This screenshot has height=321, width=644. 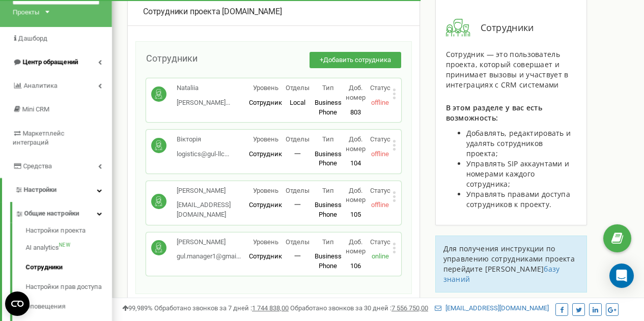 What do you see at coordinates (359, 308) in the screenshot?
I see `span: Обработано звонков за 30 дней :` at bounding box center [359, 308].